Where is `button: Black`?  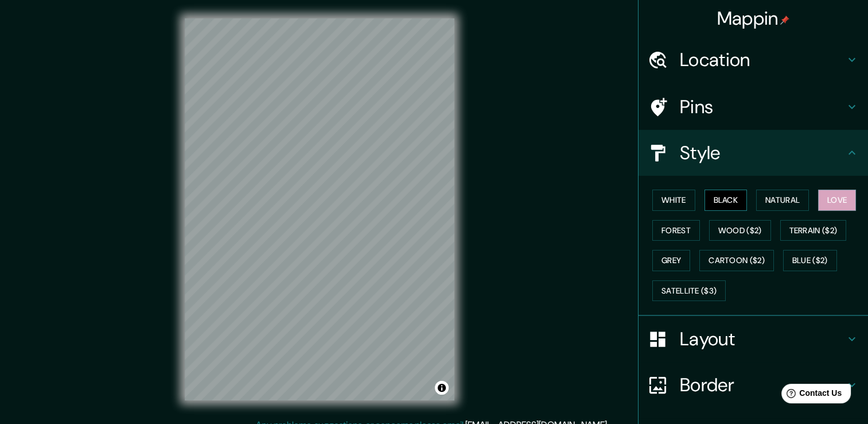
button: Black is located at coordinates (726, 200).